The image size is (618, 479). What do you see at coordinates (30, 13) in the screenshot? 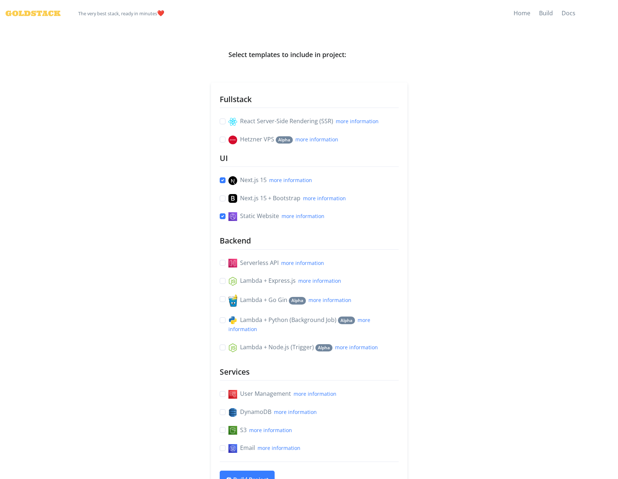
I see `a: Goldstack Logo` at bounding box center [30, 13].